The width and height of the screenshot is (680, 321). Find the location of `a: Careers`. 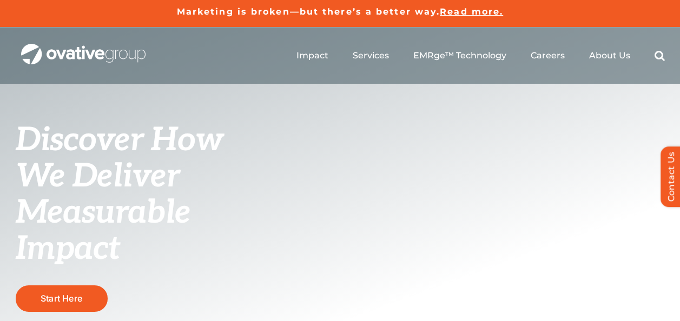

a: Careers is located at coordinates (548, 56).